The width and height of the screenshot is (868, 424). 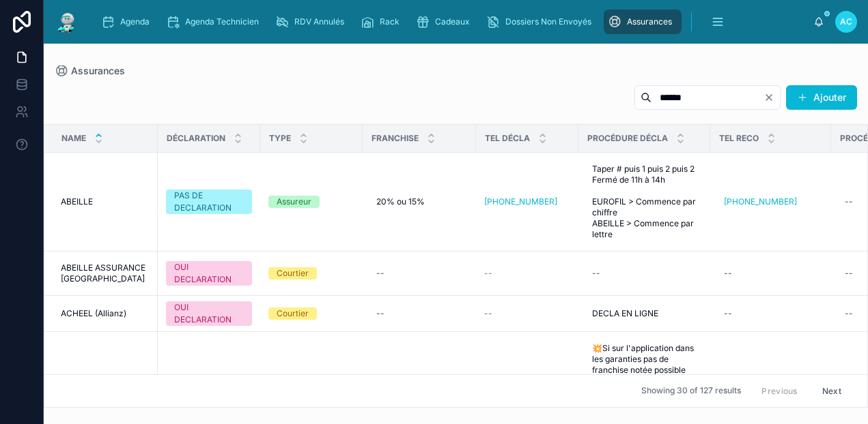 I want to click on a: Agenda Technicien, so click(x=215, y=21).